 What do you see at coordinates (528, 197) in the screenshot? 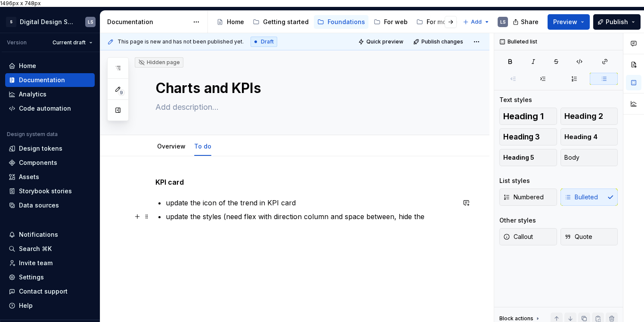
I see `button: Numbered` at bounding box center [528, 197].